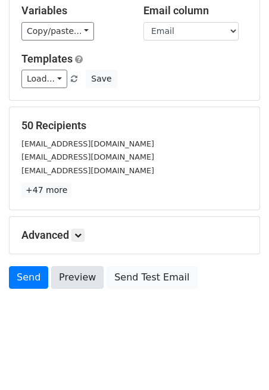 The width and height of the screenshot is (269, 390). I want to click on a: Send Test Email, so click(152, 278).